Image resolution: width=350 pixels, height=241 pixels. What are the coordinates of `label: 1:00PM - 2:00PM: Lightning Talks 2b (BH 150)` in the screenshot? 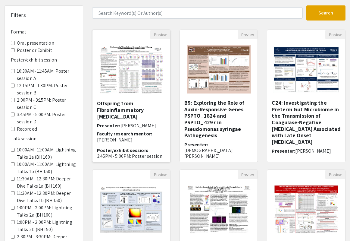 It's located at (47, 225).